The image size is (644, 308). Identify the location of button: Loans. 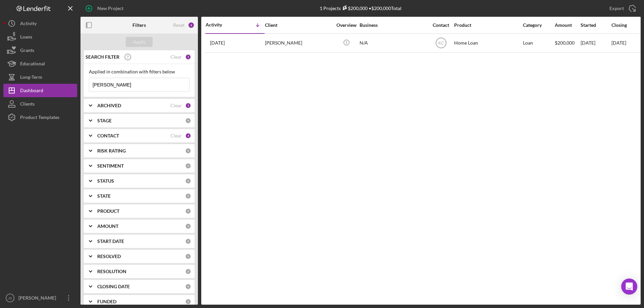
(41, 37).